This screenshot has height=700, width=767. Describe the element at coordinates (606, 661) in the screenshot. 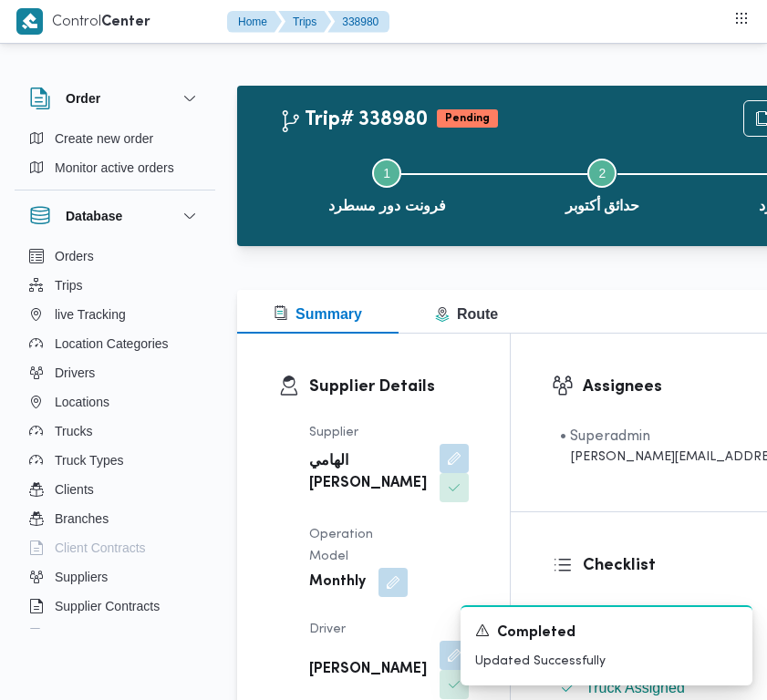

I see `p: Updated Successfully` at that location.